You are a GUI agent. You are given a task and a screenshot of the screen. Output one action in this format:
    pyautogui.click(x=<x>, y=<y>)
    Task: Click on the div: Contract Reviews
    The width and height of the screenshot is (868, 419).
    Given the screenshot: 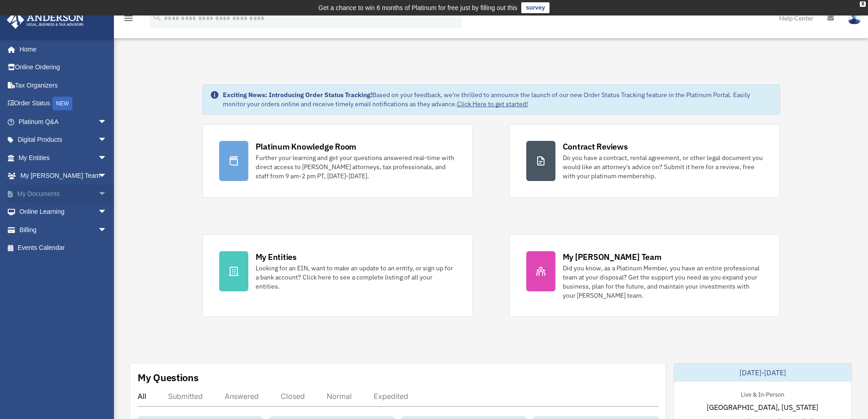 What is the action you would take?
    pyautogui.click(x=595, y=146)
    